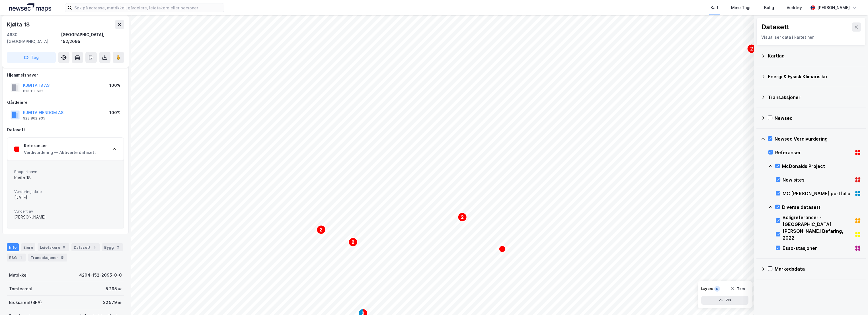 Image resolution: width=868 pixels, height=315 pixels. I want to click on span: Rapportnavn, so click(66, 171).